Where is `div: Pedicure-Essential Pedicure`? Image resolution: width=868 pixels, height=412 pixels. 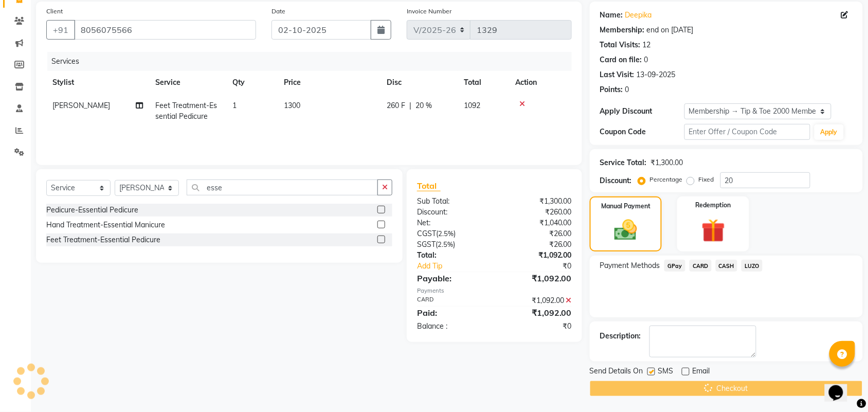
div: Pedicure-Essential Pedicure is located at coordinates (92, 210).